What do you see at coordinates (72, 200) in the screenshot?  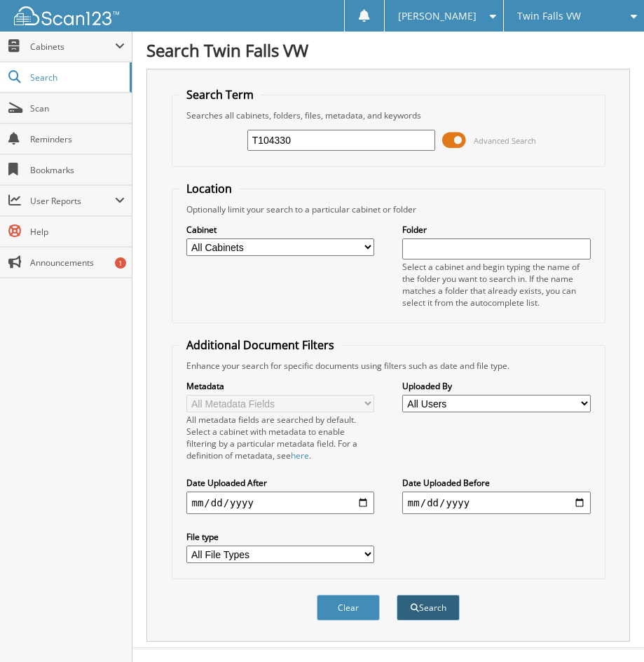 I see `span: User Reports` at bounding box center [72, 200].